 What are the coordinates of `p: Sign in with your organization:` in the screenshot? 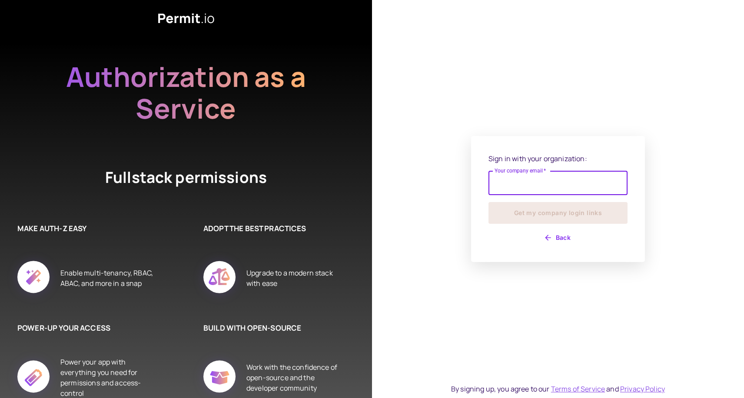 It's located at (558, 159).